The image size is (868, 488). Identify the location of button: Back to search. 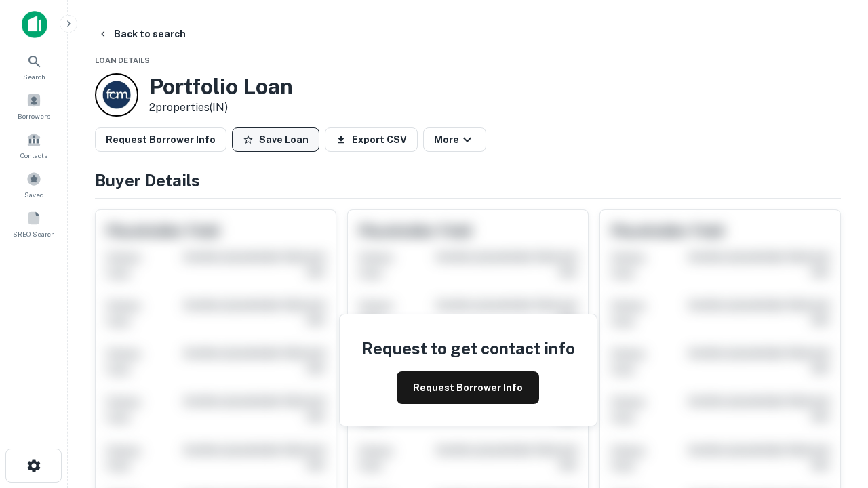
(141, 34).